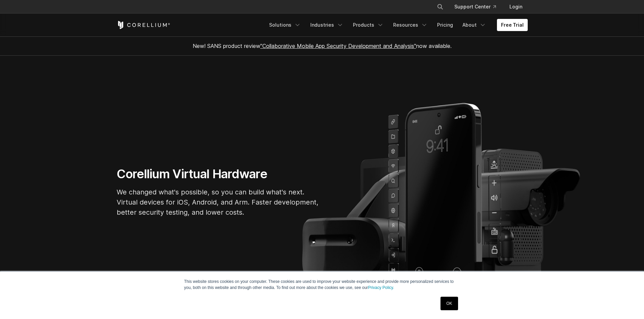  Describe the element at coordinates (218, 175) in the screenshot. I see `h1: Corellium Virtual Hardware` at that location.